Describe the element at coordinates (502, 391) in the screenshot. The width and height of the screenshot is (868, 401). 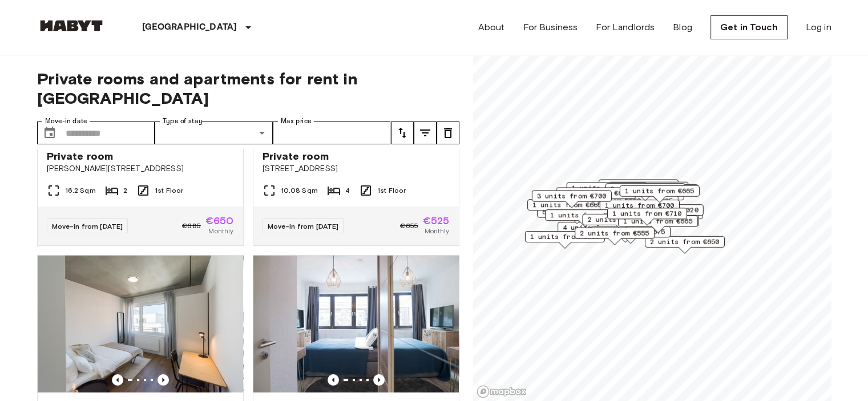
I see `a: Mapbox logo` at that location.